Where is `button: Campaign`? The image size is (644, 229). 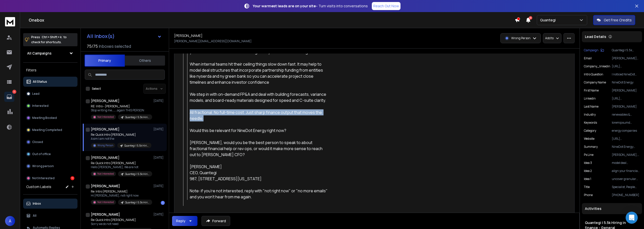
button: Campaign is located at coordinates (594, 50).